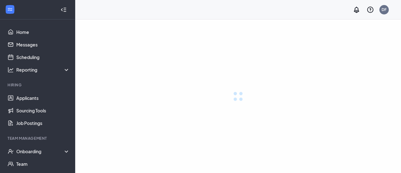  Describe the element at coordinates (38, 85) in the screenshot. I see `div: Hiring` at that location.